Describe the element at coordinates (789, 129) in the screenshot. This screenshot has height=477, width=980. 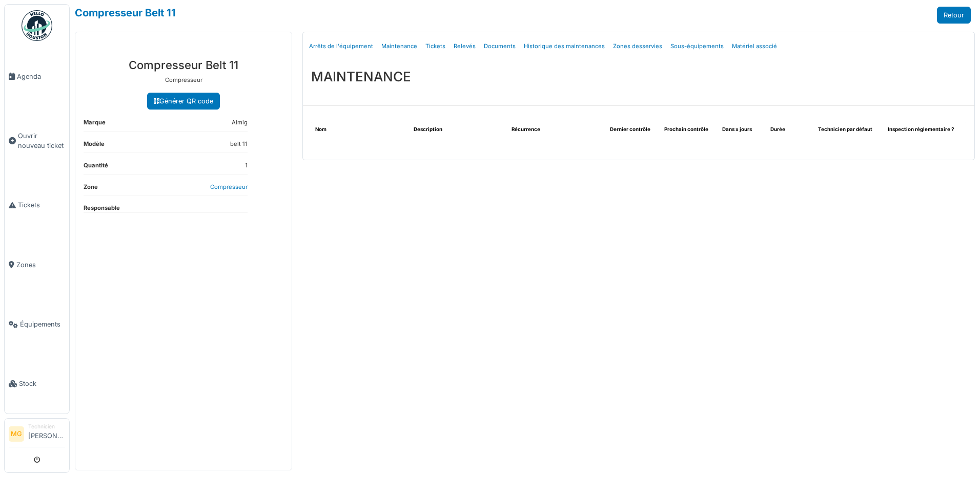
I see `th: Durée` at that location.